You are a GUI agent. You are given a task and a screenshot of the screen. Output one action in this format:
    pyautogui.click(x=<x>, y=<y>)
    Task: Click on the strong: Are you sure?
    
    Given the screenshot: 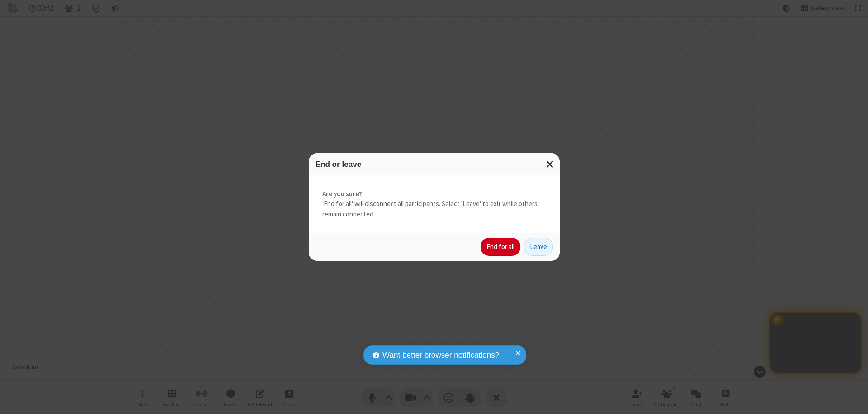 What is the action you would take?
    pyautogui.click(x=434, y=194)
    